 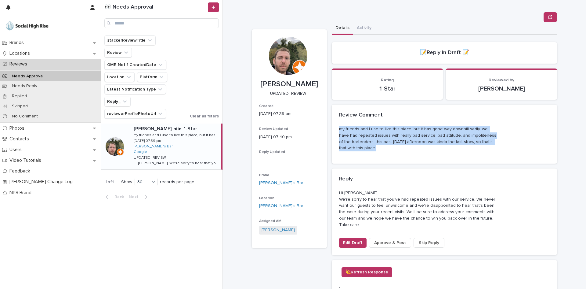 What do you see at coordinates (117, 197) in the screenshot?
I see `span: Back` at bounding box center [117, 197].